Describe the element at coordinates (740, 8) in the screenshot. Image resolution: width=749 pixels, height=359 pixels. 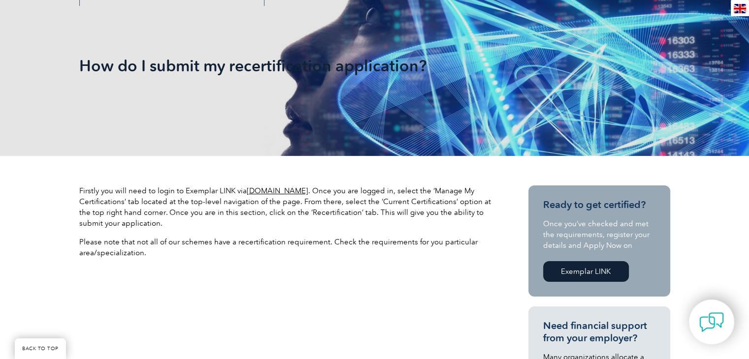
I see `img: en` at that location.